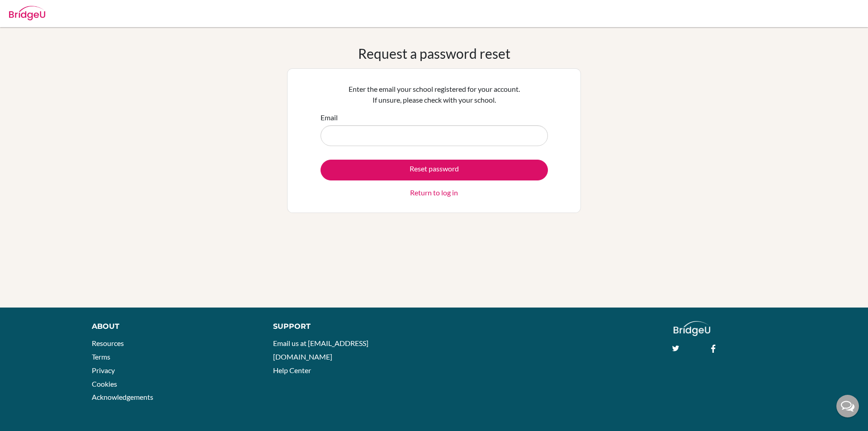 The width and height of the screenshot is (868, 431). What do you see at coordinates (105, 383) in the screenshot?
I see `a: Cookies` at bounding box center [105, 383].